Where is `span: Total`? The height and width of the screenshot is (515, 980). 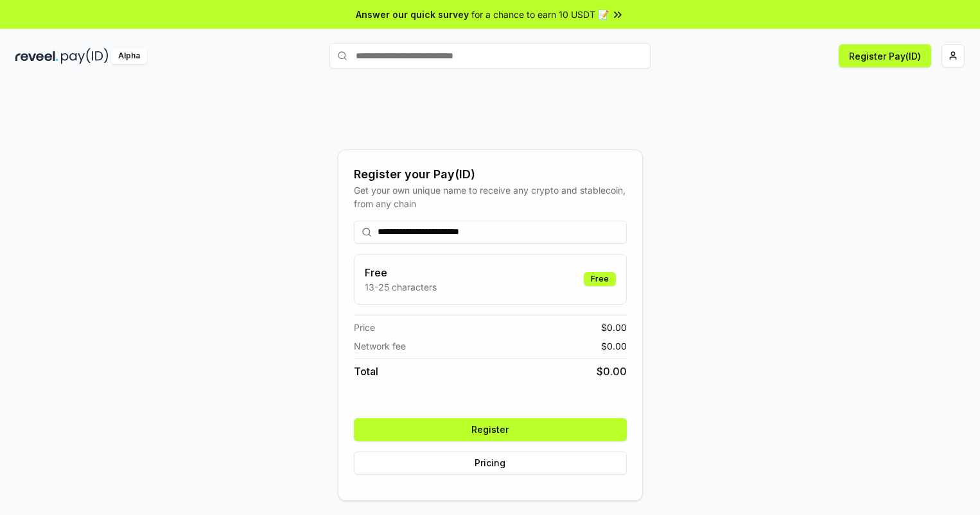 span: Total is located at coordinates (366, 371).